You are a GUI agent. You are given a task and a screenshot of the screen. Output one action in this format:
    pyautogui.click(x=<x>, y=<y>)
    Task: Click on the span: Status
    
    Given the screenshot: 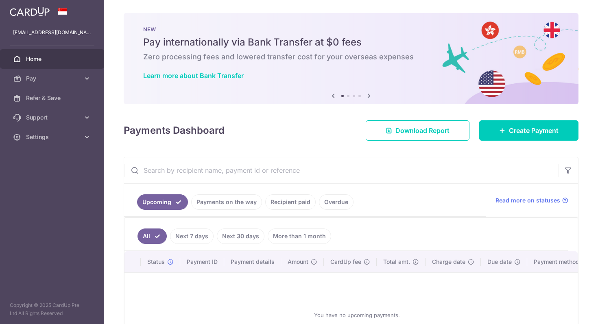 What is the action you would take?
    pyautogui.click(x=156, y=262)
    